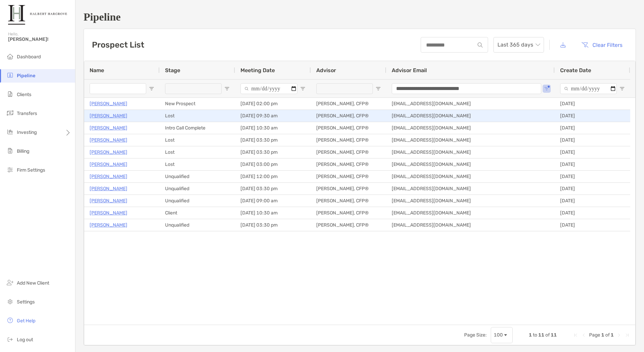  I want to click on span: Billing, so click(23, 151).